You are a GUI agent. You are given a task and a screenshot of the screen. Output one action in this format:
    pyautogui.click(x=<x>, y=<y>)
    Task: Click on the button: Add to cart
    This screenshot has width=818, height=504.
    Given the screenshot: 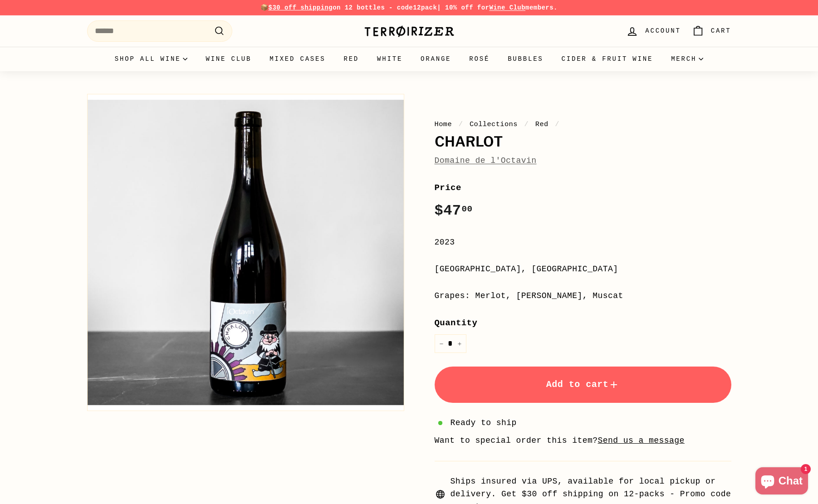 What is the action you would take?
    pyautogui.click(x=583, y=385)
    